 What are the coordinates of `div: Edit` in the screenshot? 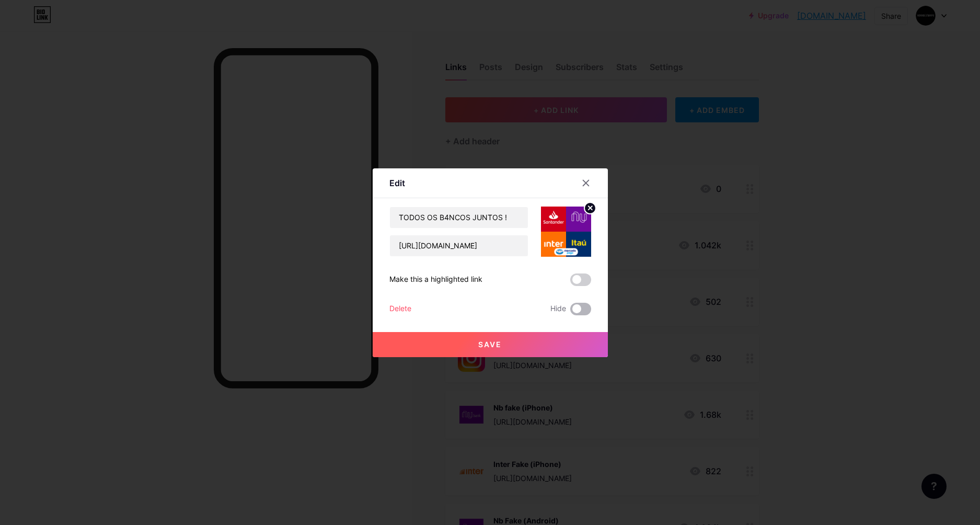 It's located at (397, 183).